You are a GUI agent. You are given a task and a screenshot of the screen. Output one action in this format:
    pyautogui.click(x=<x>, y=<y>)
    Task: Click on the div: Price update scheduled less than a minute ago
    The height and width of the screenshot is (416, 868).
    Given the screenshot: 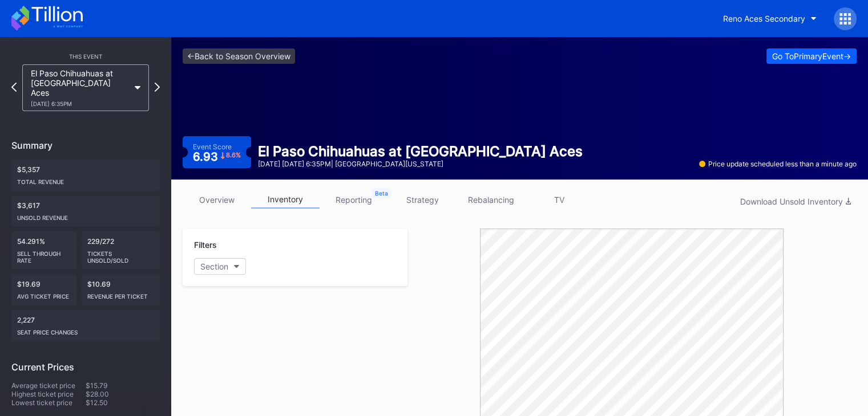 What is the action you would take?
    pyautogui.click(x=778, y=163)
    